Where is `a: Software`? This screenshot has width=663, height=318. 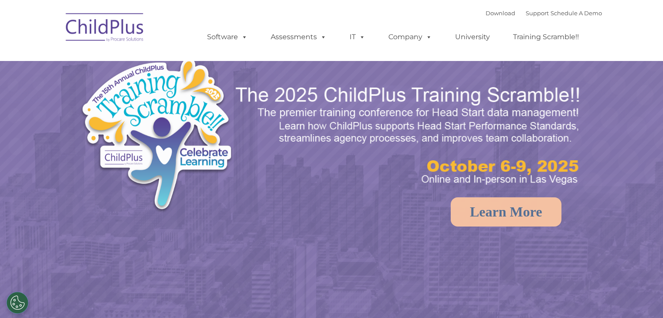
a: Software is located at coordinates (227, 37).